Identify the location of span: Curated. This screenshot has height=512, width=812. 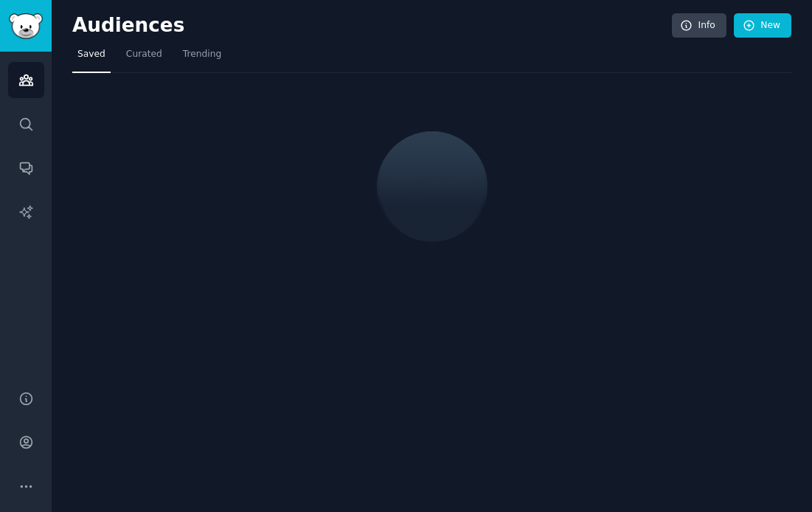
(144, 54).